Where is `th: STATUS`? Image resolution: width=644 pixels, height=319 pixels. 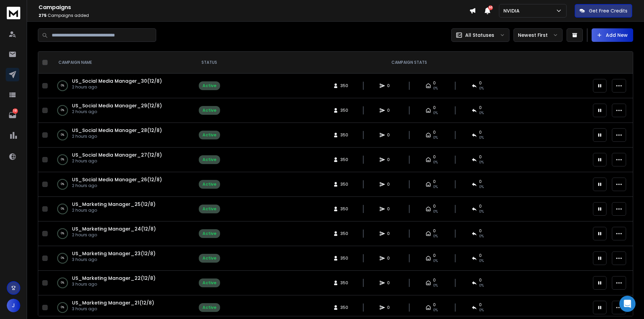
th: STATUS is located at coordinates (209, 62).